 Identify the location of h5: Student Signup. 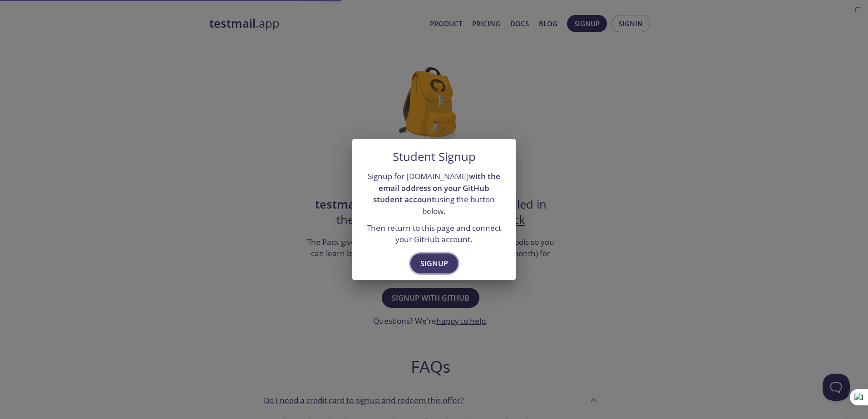
(434, 157).